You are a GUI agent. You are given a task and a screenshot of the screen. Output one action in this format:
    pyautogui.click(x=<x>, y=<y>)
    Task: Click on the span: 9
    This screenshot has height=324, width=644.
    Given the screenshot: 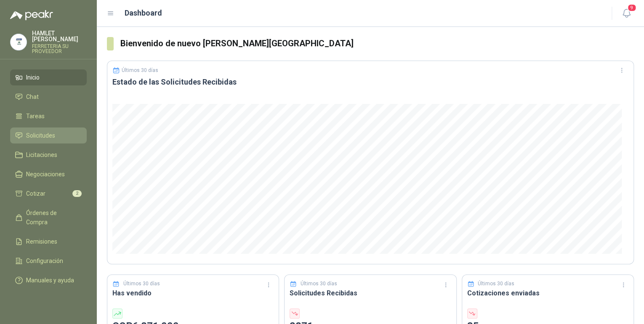 What is the action you would take?
    pyautogui.click(x=632, y=7)
    